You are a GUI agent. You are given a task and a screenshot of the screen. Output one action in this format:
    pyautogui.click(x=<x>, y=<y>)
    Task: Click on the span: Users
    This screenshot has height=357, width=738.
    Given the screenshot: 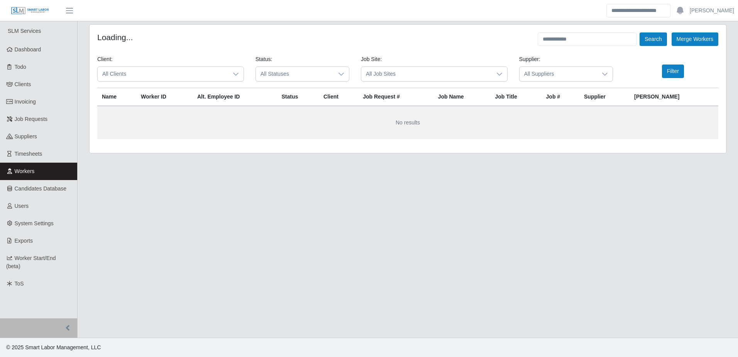 What is the action you would take?
    pyautogui.click(x=22, y=206)
    